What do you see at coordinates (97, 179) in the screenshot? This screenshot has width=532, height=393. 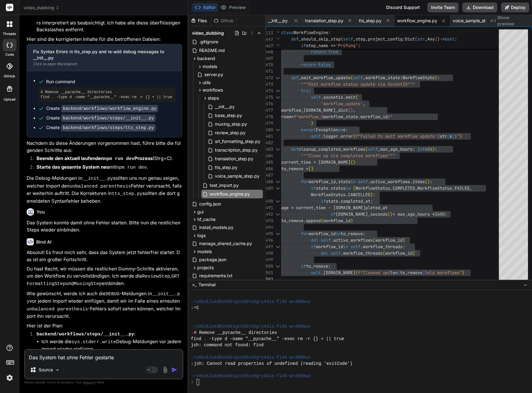 I see `code: __init__.py` at bounding box center [97, 179].